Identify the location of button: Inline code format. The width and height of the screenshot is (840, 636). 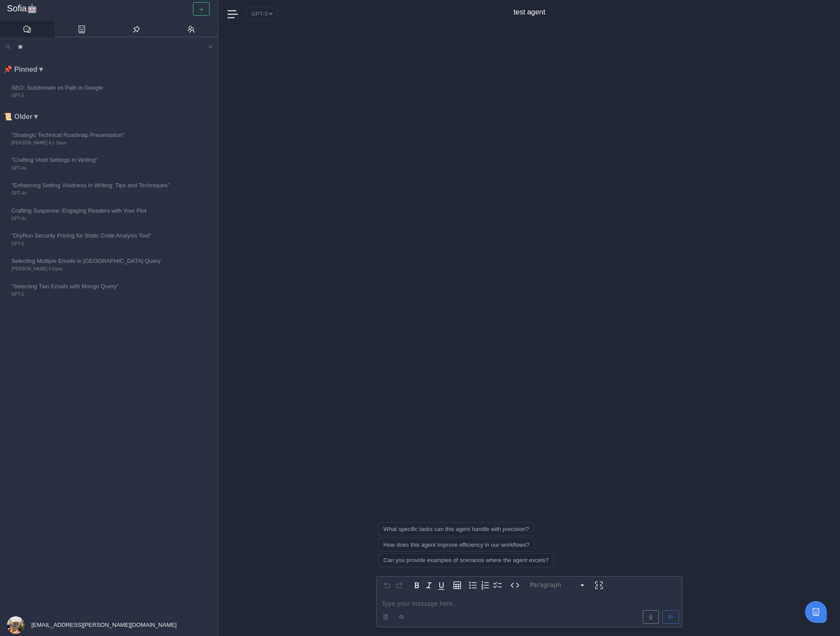
(515, 585).